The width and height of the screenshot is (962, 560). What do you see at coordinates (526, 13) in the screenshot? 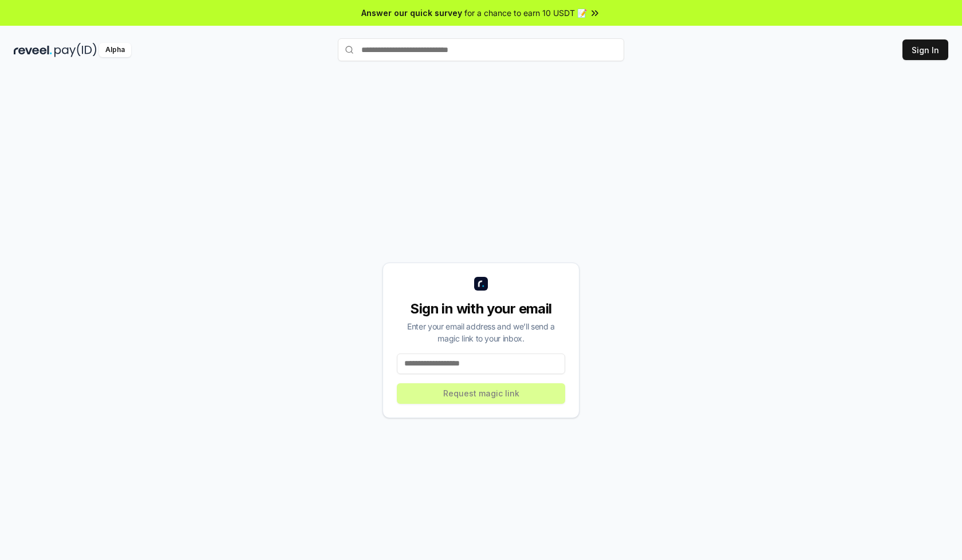
I see `span: for a chance to earn 10 USDT 📝` at bounding box center [526, 13].